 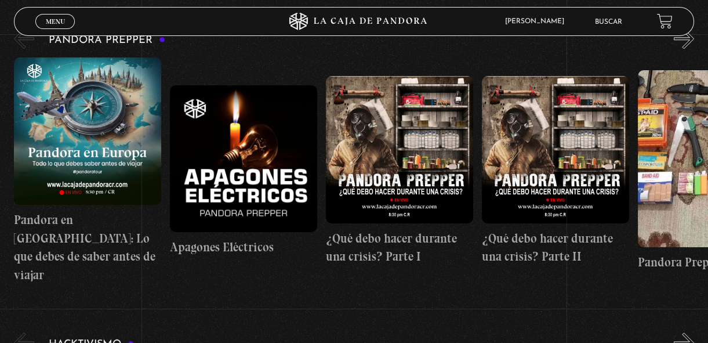 What do you see at coordinates (244, 247) in the screenshot?
I see `h4: Apagones Eléctricos` at bounding box center [244, 247].